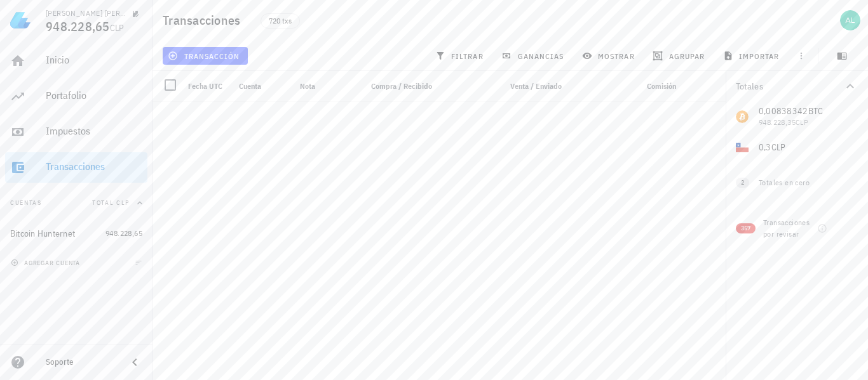  What do you see at coordinates (534, 56) in the screenshot?
I see `button: ganancias` at bounding box center [534, 56].